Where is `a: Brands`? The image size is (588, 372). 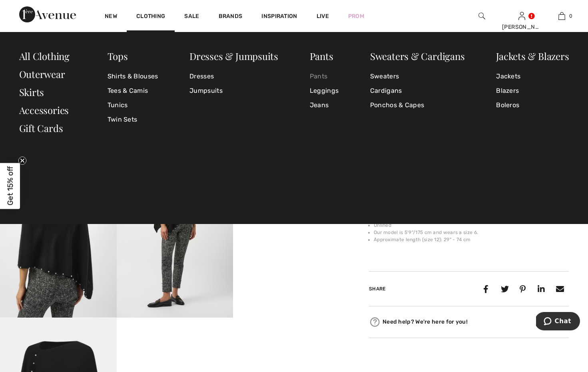
a: Brands is located at coordinates (231, 17).